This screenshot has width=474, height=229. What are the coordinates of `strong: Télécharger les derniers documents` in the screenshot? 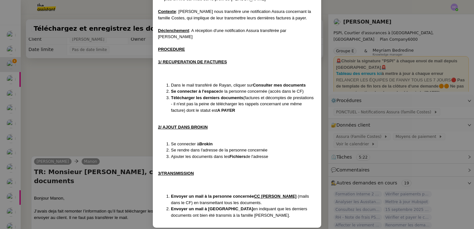 It's located at (207, 98).